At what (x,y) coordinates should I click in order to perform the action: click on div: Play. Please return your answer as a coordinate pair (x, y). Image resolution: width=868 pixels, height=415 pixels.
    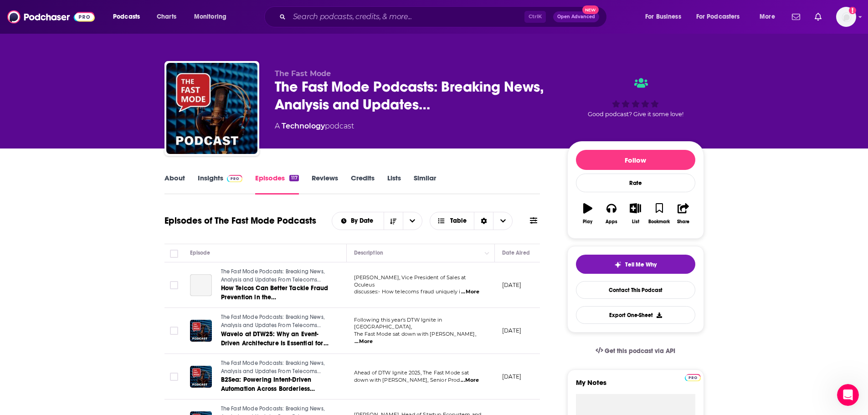
    Looking at the image, I should click on (587, 222).